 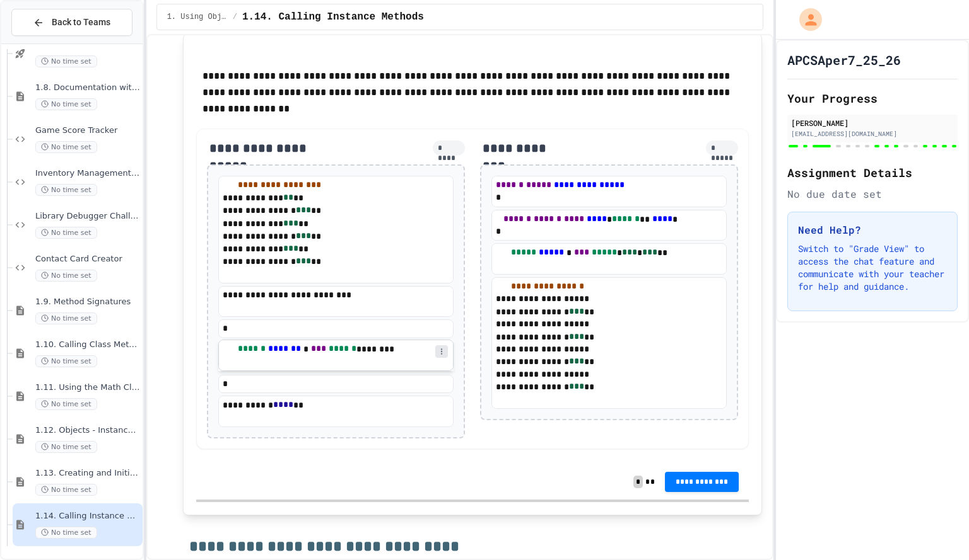 I want to click on p: Switch to "Grade View" to access the chat feature and communicate with your teacher for help and ..., so click(x=872, y=268).